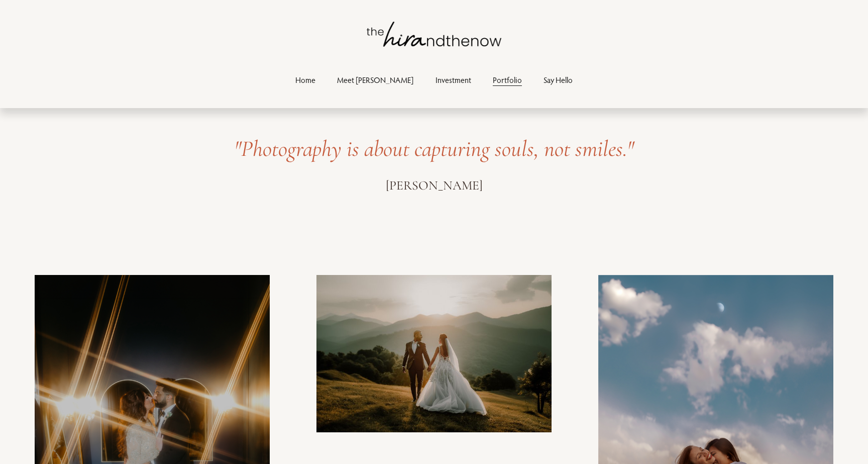 This screenshot has width=868, height=464. Describe the element at coordinates (558, 79) in the screenshot. I see `a: Say Hello` at that location.